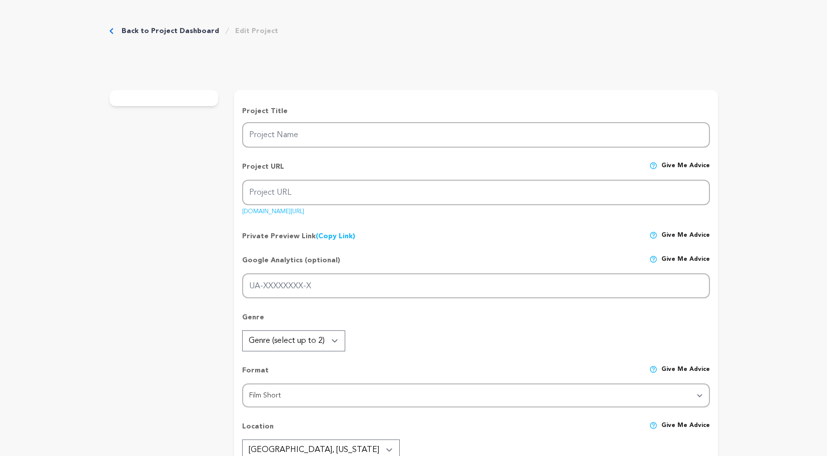 The image size is (827, 456). Describe the element at coordinates (476, 286) in the screenshot. I see `input: UA-XXXXXXXX-X` at that location.